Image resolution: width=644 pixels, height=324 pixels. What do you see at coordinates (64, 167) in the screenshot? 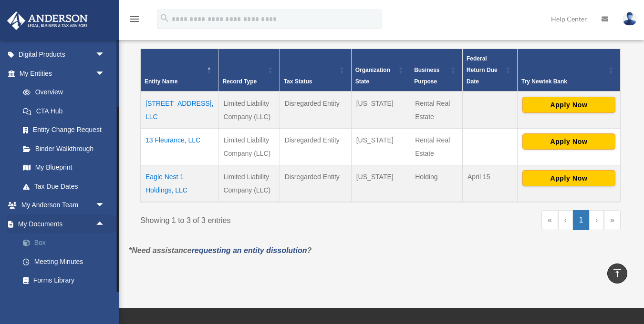
I see `a: My Blueprint` at bounding box center [64, 167].